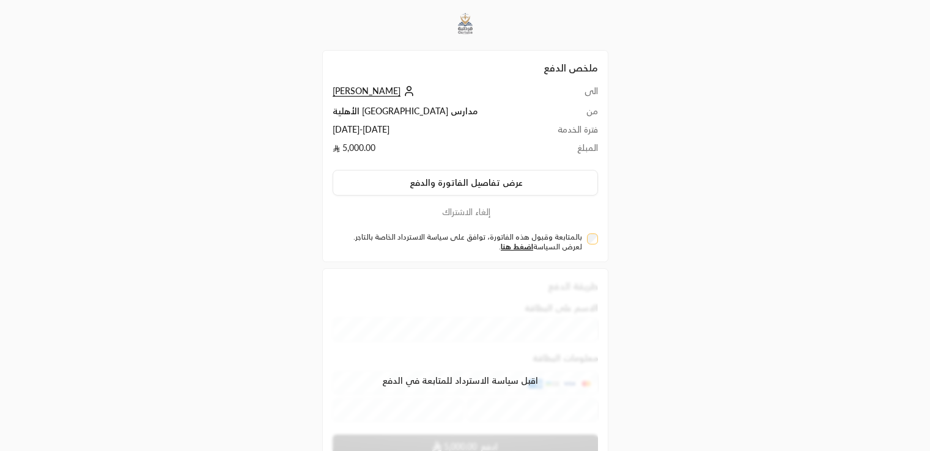  I want to click on label: بالمتابعة وقبول هذه الفاتورة، توافق على سياسة الاسترداد الخاصة بالتاجر. لعرض السياسة ., so click(460, 242).